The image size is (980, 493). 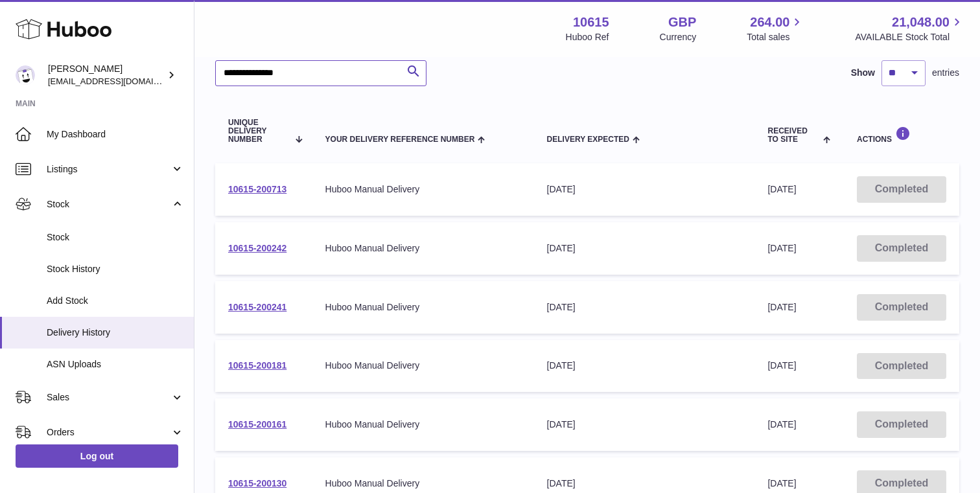 What do you see at coordinates (901, 135) in the screenshot?
I see `div: Actions` at bounding box center [901, 135].